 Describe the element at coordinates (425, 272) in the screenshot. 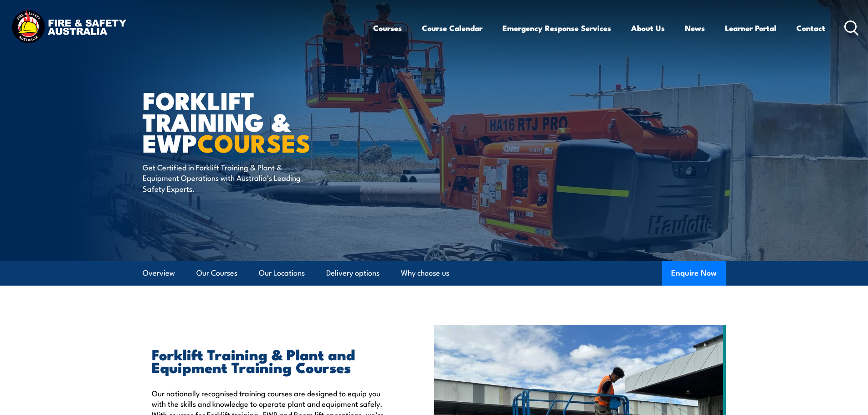

I see `a: Why choose us` at that location.